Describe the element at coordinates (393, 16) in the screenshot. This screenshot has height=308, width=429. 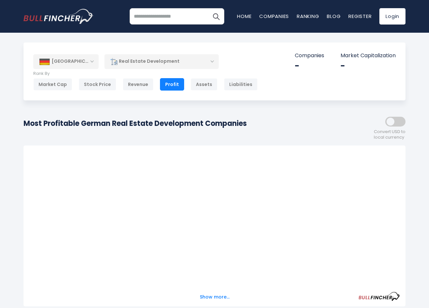
I see `a: Login` at that location.